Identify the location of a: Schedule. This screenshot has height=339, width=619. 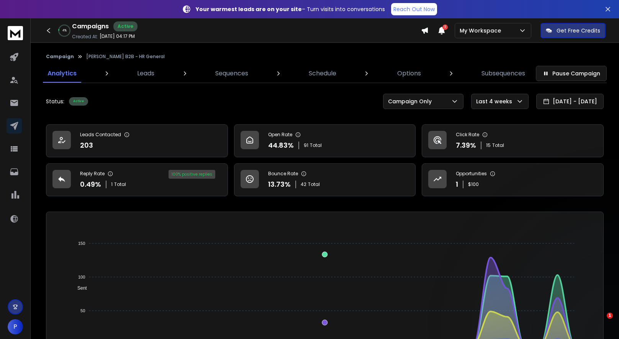
(322, 74).